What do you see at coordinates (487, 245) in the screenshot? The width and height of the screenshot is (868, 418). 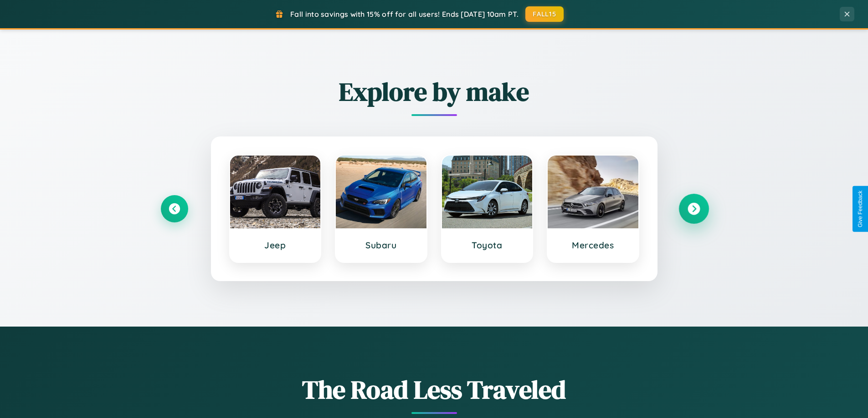 I see `h3: Toyota` at bounding box center [487, 245].